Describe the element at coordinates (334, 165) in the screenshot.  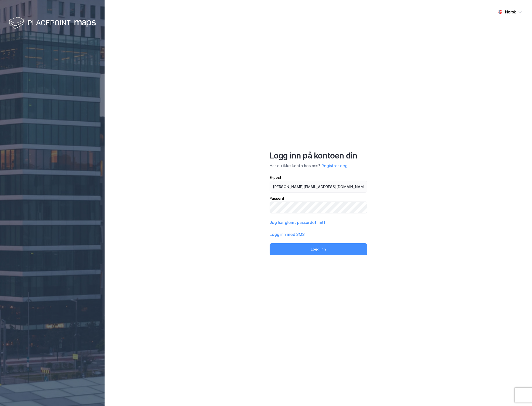
I see `button: Registrer deg` at that location.